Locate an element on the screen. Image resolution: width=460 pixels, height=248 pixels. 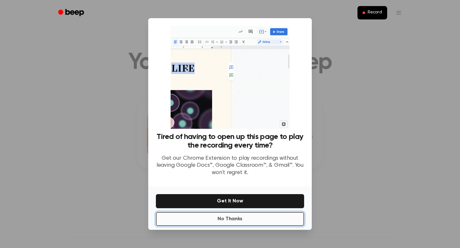
button: Get It Now is located at coordinates (230, 201).